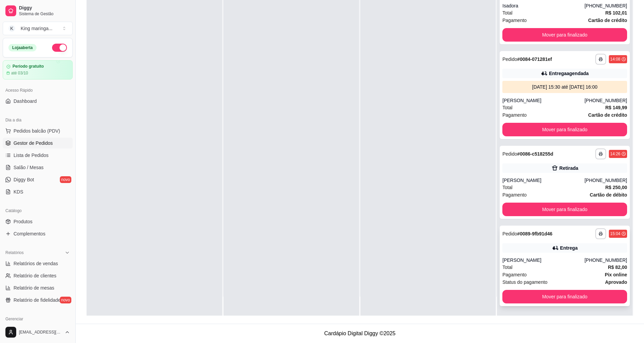 The width and height of the screenshot is (644, 343). What do you see at coordinates (569, 248) in the screenshot?
I see `div: Entrega` at bounding box center [569, 248].